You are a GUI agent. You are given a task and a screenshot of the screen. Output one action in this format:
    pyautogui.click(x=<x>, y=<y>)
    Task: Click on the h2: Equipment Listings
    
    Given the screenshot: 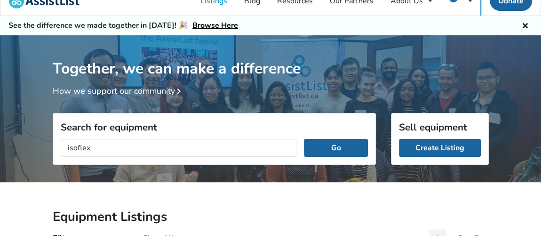 What is the action you would take?
    pyautogui.click(x=271, y=217)
    